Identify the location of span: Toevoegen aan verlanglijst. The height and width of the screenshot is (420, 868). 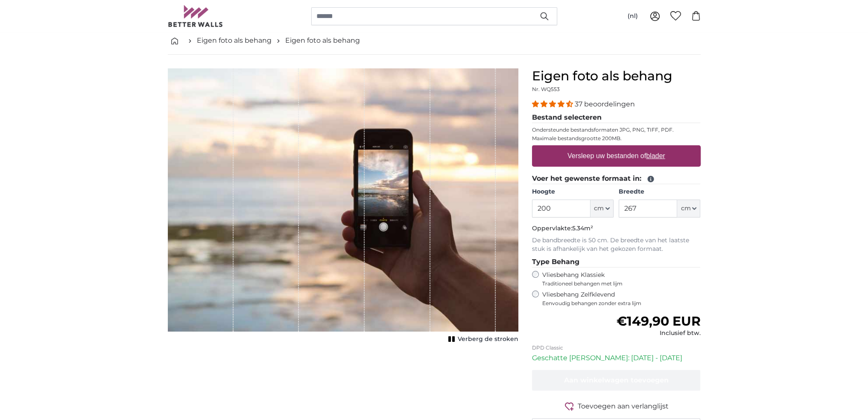
(623, 406).